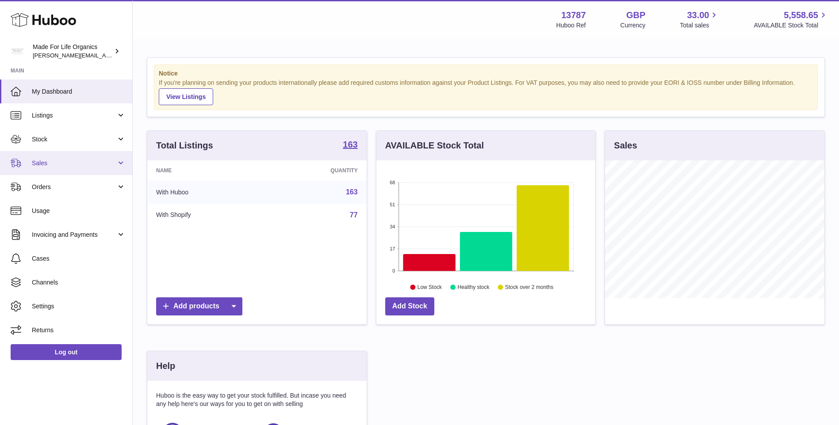 The width and height of the screenshot is (839, 425). I want to click on h3: Total Listings, so click(184, 145).